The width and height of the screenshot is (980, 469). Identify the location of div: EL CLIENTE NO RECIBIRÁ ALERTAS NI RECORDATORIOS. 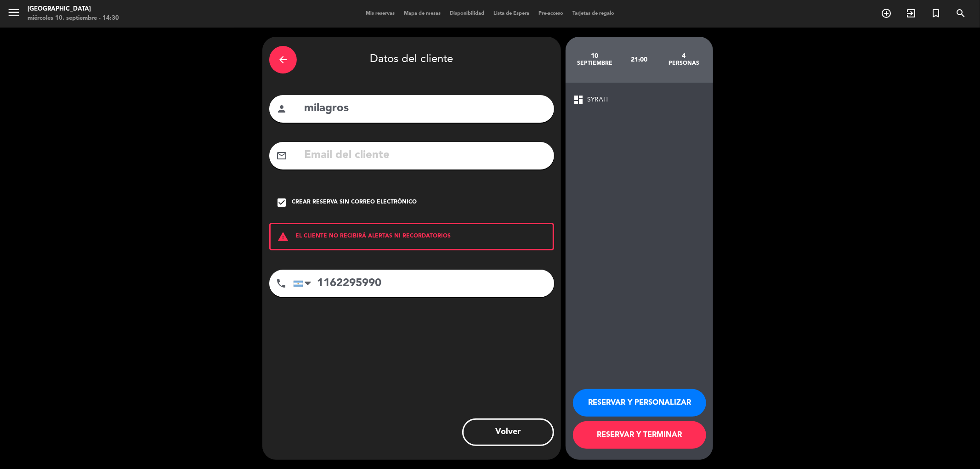
(412, 236).